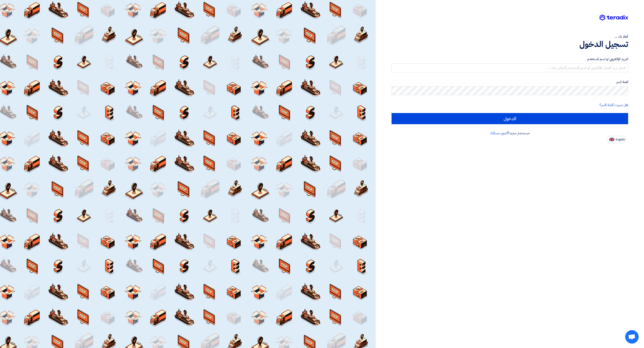  Describe the element at coordinates (620, 139) in the screenshot. I see `span: English` at that location.